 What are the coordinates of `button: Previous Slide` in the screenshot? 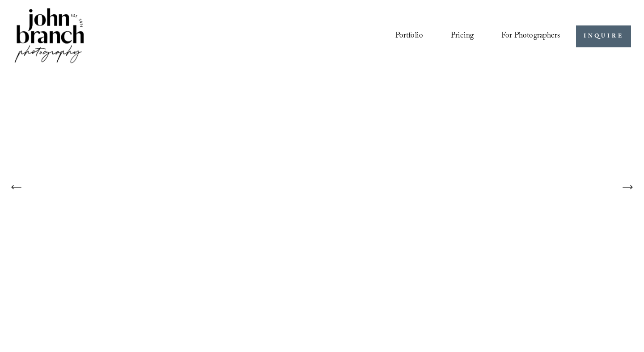 It's located at (17, 187).